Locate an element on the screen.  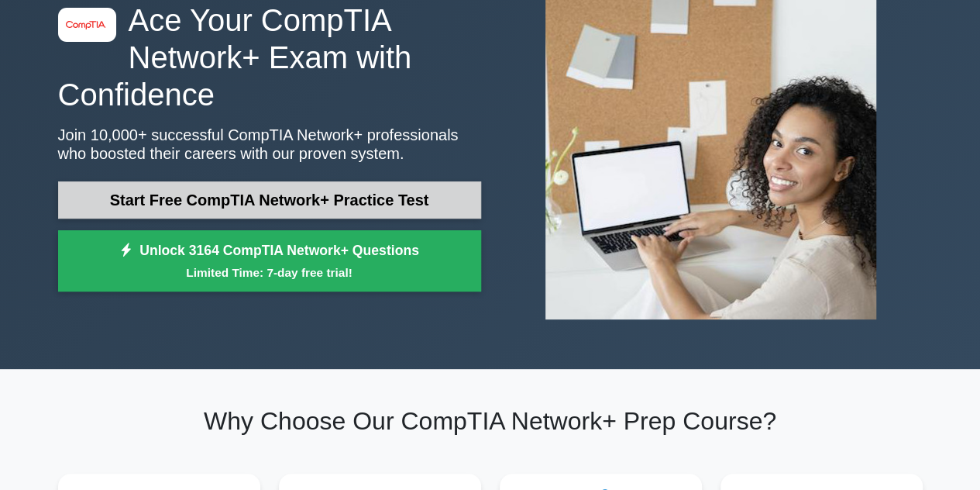
a: Unlock 3164 CompTIA Network+ QuestionsLimited Time: 7-day free trial! is located at coordinates (269, 261).